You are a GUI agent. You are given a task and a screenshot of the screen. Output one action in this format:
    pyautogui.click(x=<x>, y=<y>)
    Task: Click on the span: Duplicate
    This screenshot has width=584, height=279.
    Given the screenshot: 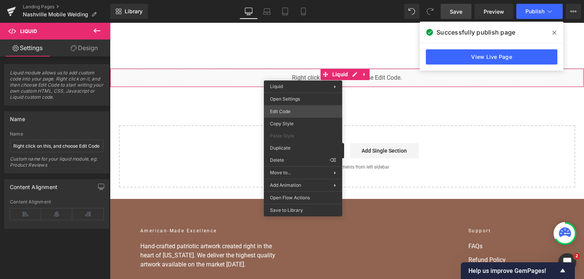 What is the action you would take?
    pyautogui.click(x=303, y=148)
    